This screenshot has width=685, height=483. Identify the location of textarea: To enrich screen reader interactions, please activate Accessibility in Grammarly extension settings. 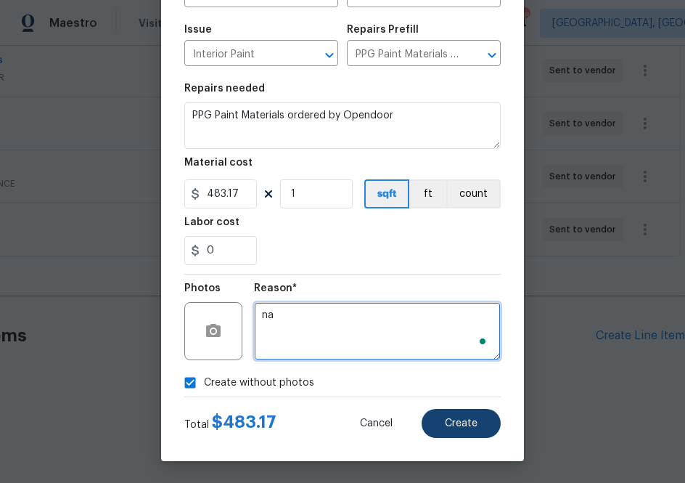
(378, 331).